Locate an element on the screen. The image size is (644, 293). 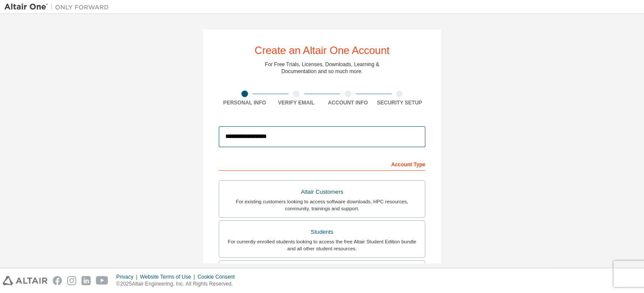
img: instagram.svg is located at coordinates (71, 280).